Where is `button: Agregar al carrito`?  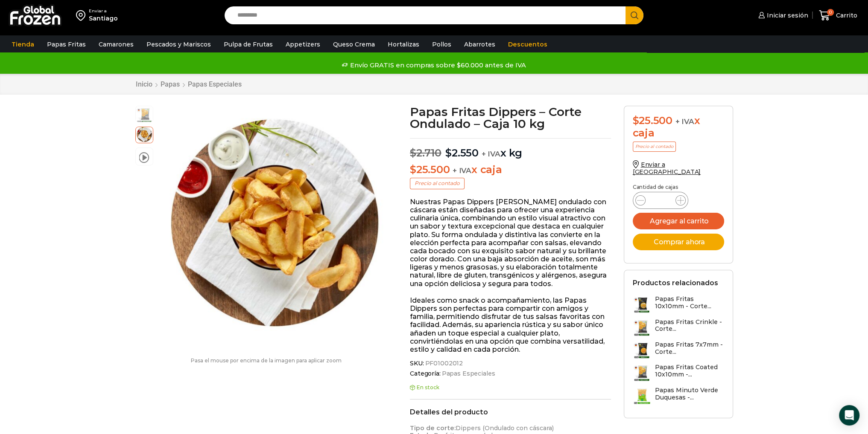 button: Agregar al carrito is located at coordinates (679, 221).